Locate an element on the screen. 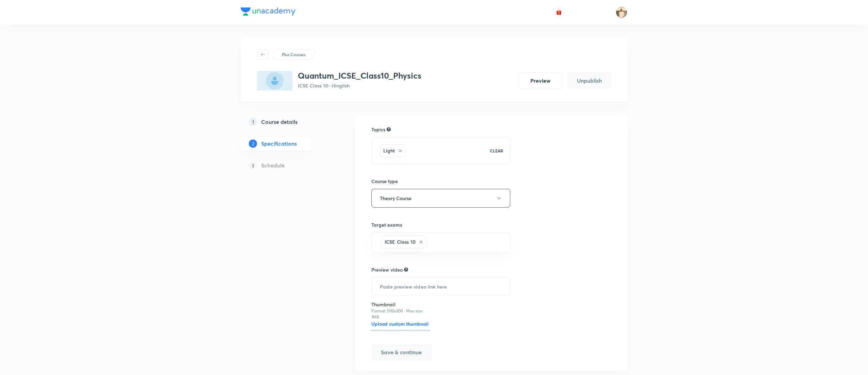 Image resolution: width=868 pixels, height=375 pixels. h6: ICSE Class 10 is located at coordinates (400, 242).